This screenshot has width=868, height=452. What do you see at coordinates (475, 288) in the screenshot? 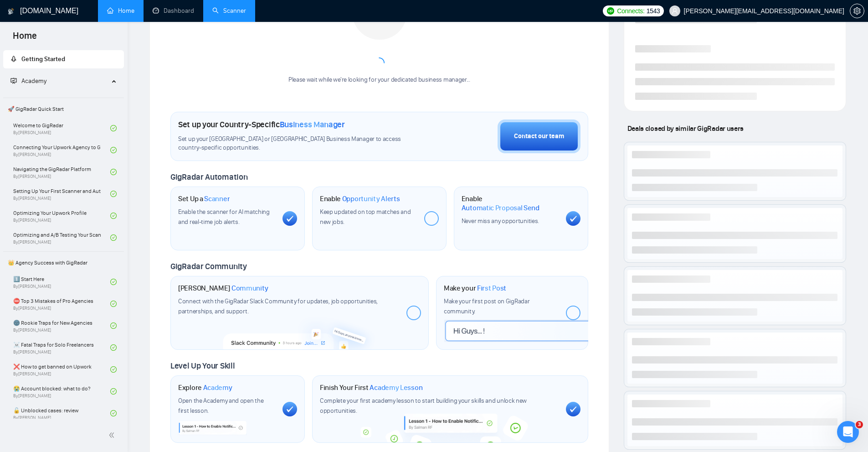
I see `h1: Make your` at bounding box center [475, 288].